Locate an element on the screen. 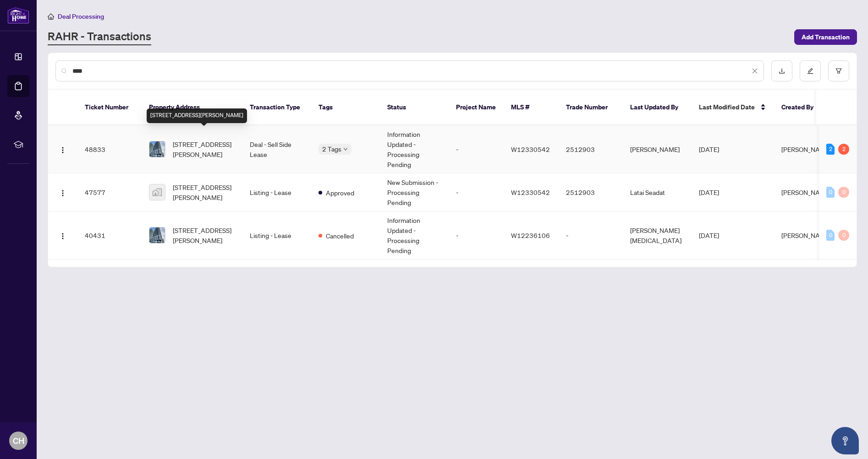  span: W12236106 is located at coordinates (530, 235).